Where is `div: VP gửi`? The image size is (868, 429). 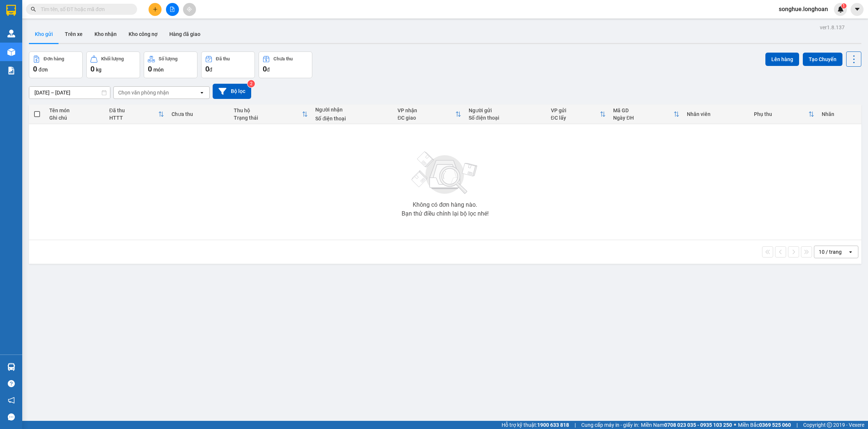
div: VP gửi is located at coordinates (575, 111).